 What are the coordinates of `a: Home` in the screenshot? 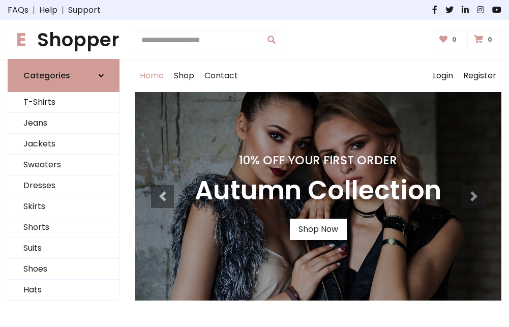 It's located at (151, 76).